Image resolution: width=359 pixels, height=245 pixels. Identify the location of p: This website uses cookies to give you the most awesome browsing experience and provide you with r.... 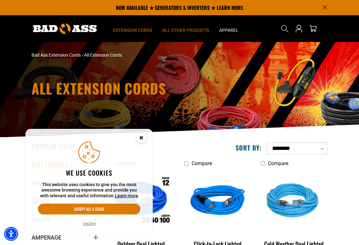
(89, 190).